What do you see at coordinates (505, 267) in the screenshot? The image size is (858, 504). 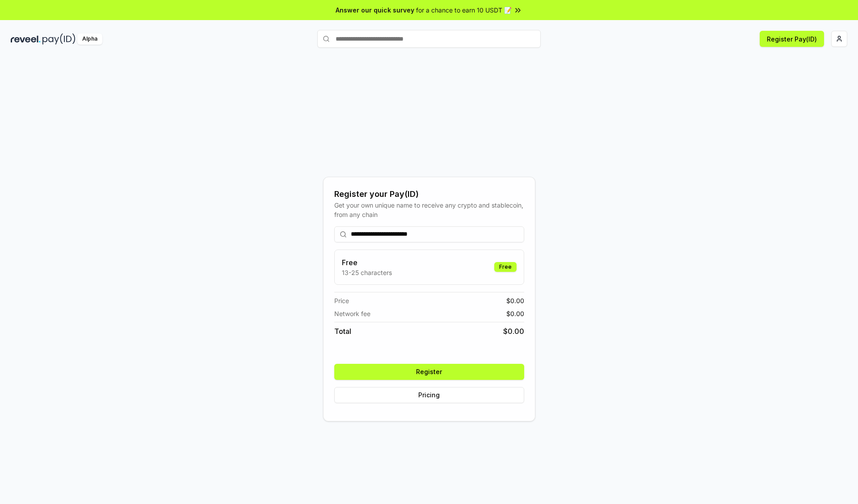 I see `div: Free` at bounding box center [505, 267].